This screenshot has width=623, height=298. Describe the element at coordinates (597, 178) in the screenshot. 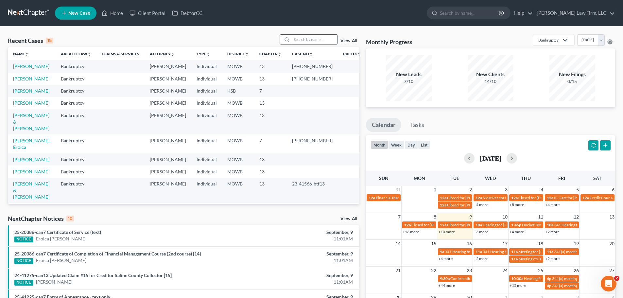

I see `span: Sat` at that location.